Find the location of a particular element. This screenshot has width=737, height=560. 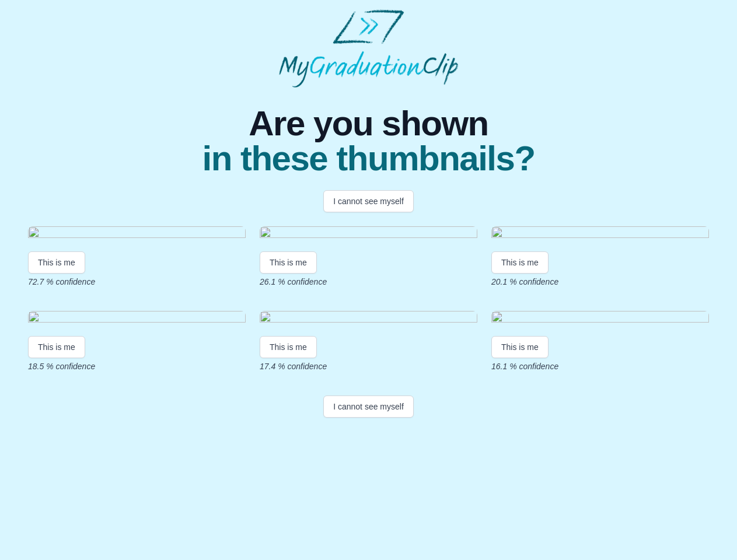

p: 26.1 % confidence is located at coordinates (368, 282).